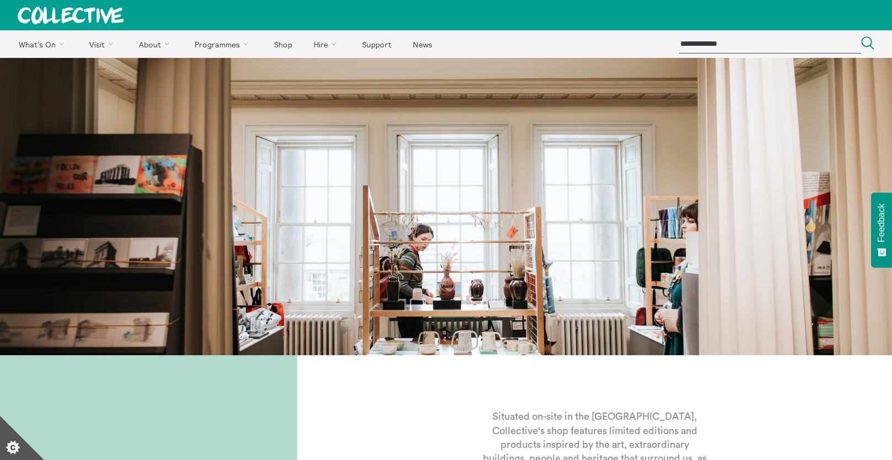  Describe the element at coordinates (377, 44) in the screenshot. I see `a: Support` at that location.